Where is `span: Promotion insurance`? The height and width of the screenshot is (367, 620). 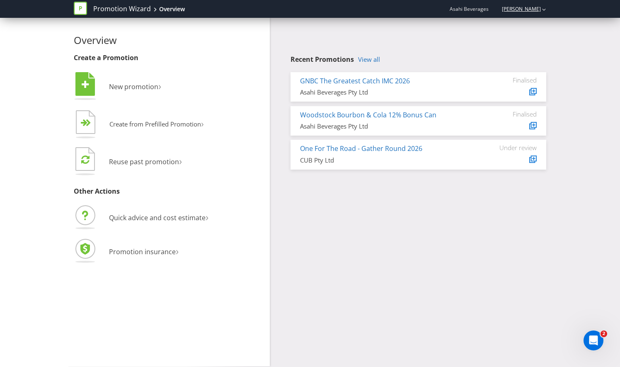 span: Promotion insurance is located at coordinates (142, 251).